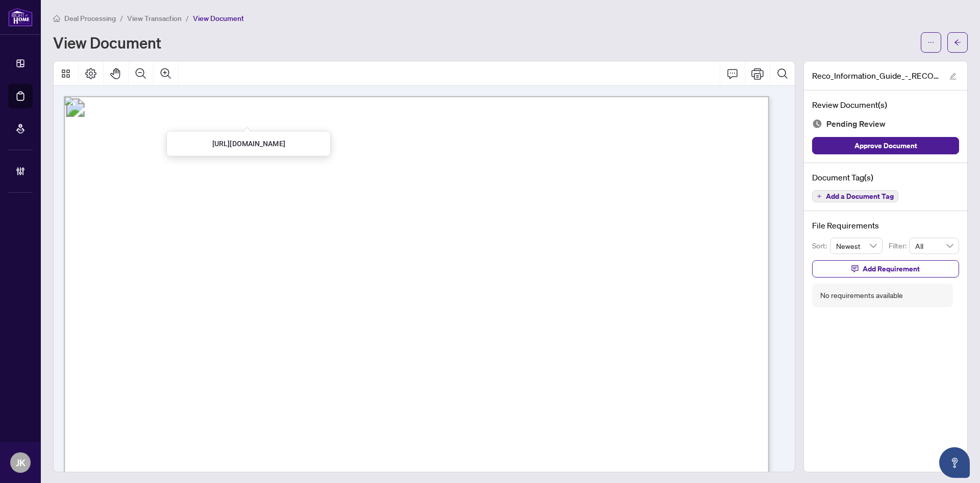 The image size is (980, 483). What do you see at coordinates (20, 17) in the screenshot?
I see `img: logo` at bounding box center [20, 17].